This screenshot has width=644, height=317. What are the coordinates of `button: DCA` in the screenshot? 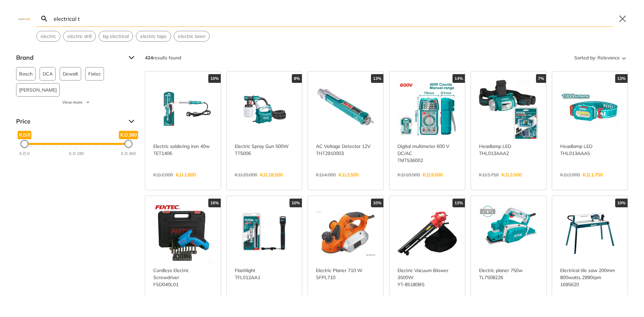 It's located at (47, 74).